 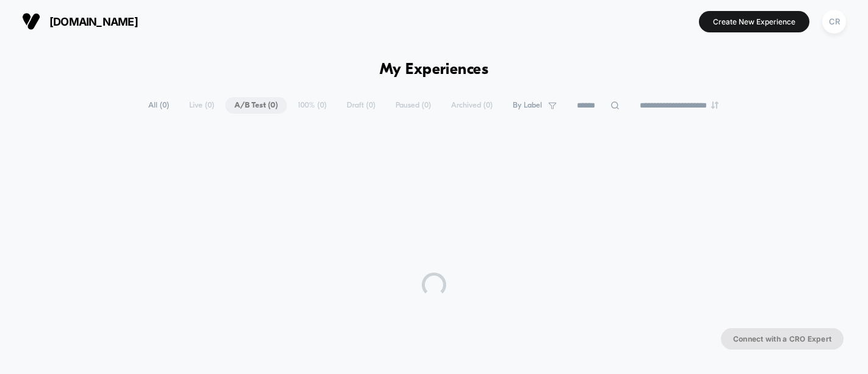 What do you see at coordinates (158, 105) in the screenshot?
I see `span: All ( 0 )` at bounding box center [158, 105].